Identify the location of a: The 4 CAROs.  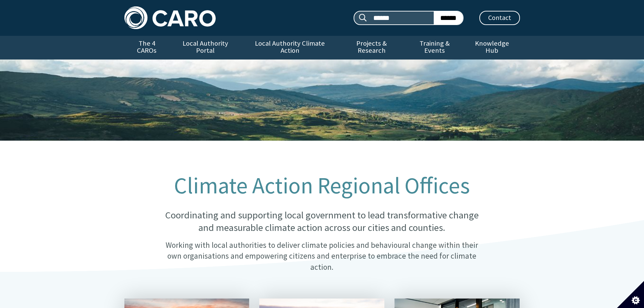
(147, 48).